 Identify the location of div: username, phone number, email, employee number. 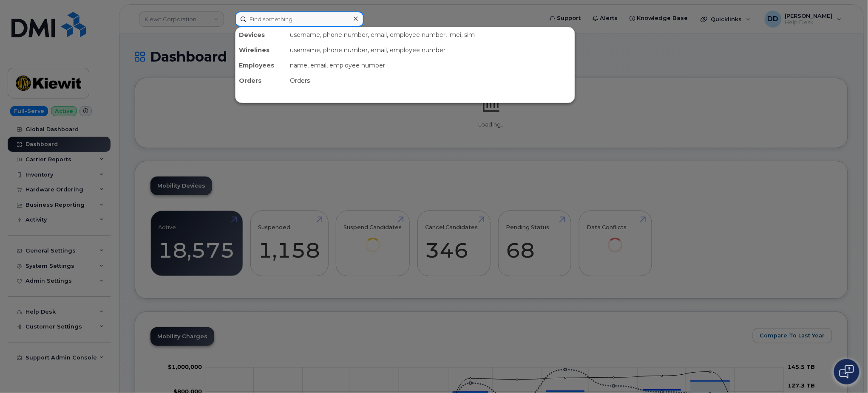
(431, 50).